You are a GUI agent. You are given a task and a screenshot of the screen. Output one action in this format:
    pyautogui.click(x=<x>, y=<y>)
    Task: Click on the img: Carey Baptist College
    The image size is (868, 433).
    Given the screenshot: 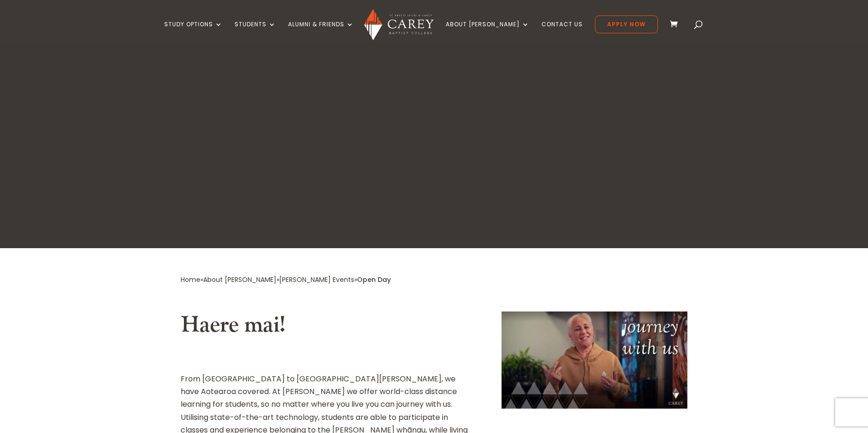 What is the action you would take?
    pyautogui.click(x=398, y=24)
    